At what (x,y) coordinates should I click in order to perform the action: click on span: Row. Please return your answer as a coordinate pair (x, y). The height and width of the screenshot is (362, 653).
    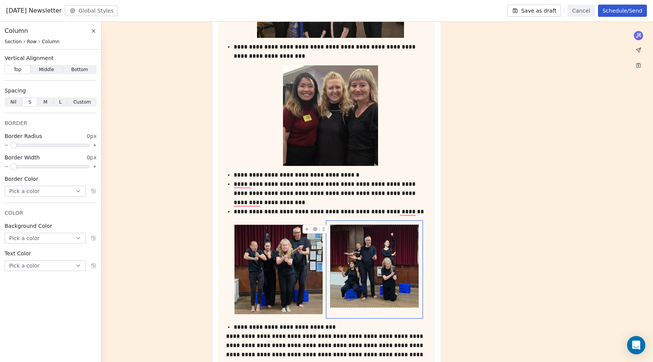
    Looking at the image, I should click on (32, 42).